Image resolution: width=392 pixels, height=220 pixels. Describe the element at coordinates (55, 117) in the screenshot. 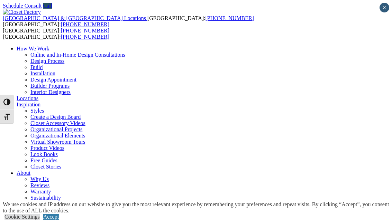

I see `a: Create a Design Board` at that location.